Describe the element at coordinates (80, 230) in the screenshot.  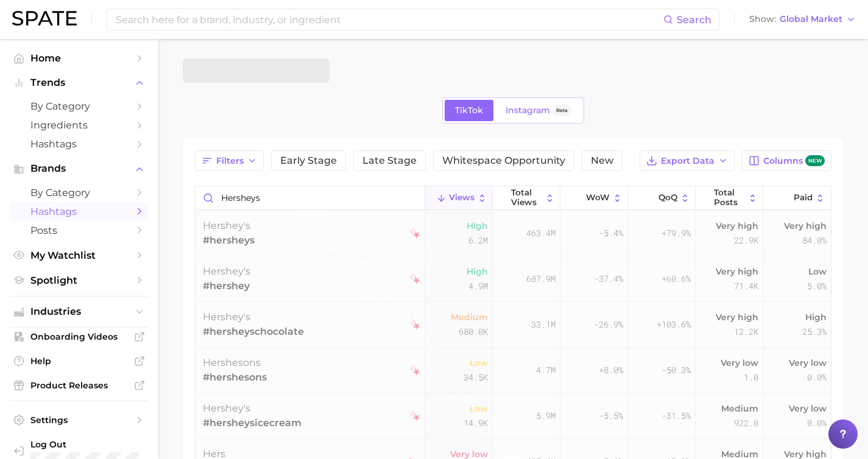
I see `a: Posts` at that location.